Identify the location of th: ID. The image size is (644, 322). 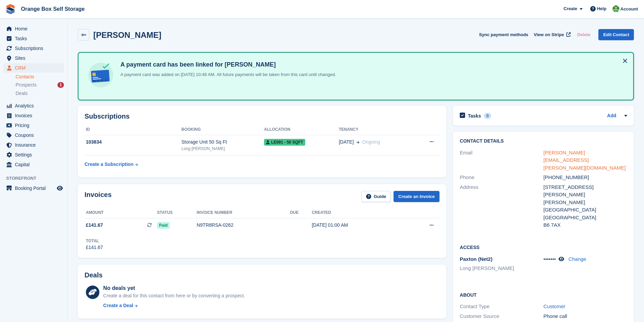
(133, 130).